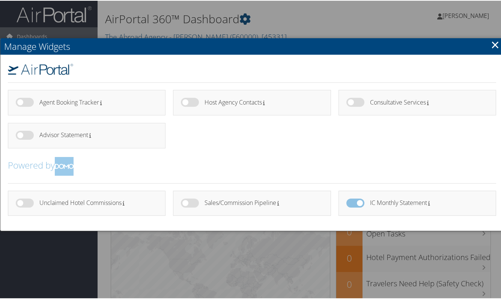 The image size is (501, 299). I want to click on h4: IC Monthly Statement, so click(426, 202).